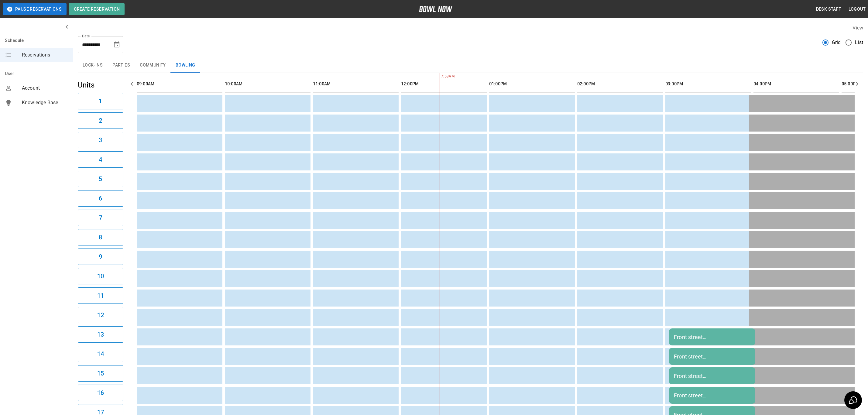 The width and height of the screenshot is (868, 415). What do you see at coordinates (35, 9) in the screenshot?
I see `button: Pause Reservations` at bounding box center [35, 9].